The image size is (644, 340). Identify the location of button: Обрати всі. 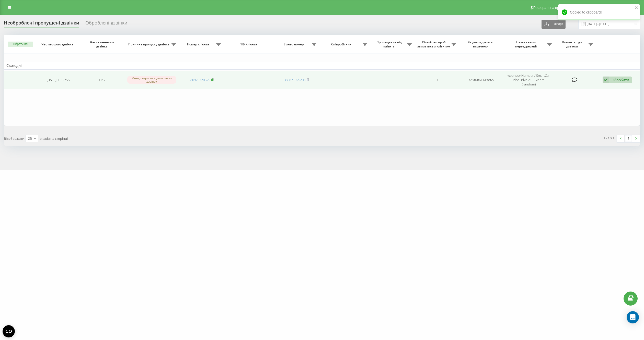
(20, 44).